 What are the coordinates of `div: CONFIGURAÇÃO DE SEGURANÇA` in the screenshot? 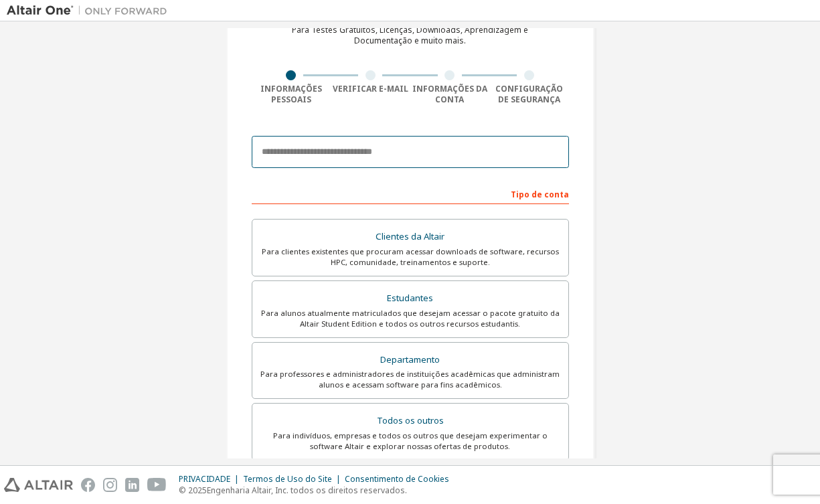 It's located at (529, 94).